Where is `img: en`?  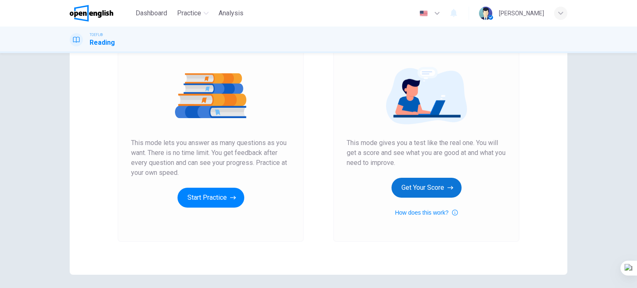
img: en is located at coordinates (423, 13).